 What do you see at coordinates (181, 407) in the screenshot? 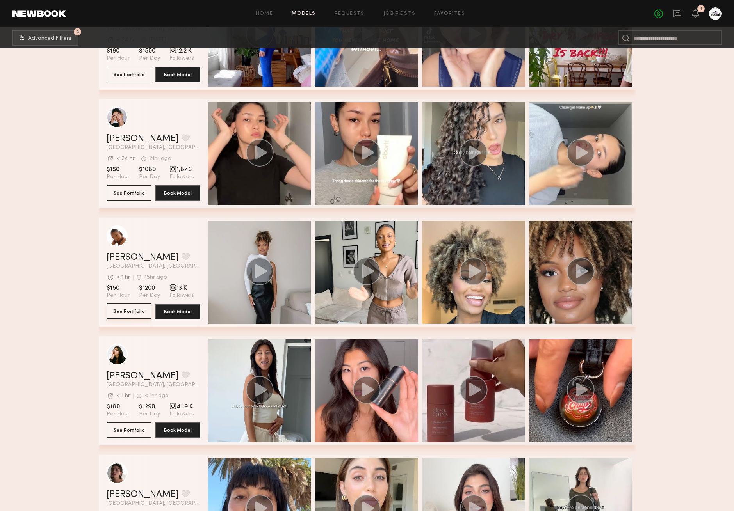
I see `span: 41.9 K` at bounding box center [181, 407].